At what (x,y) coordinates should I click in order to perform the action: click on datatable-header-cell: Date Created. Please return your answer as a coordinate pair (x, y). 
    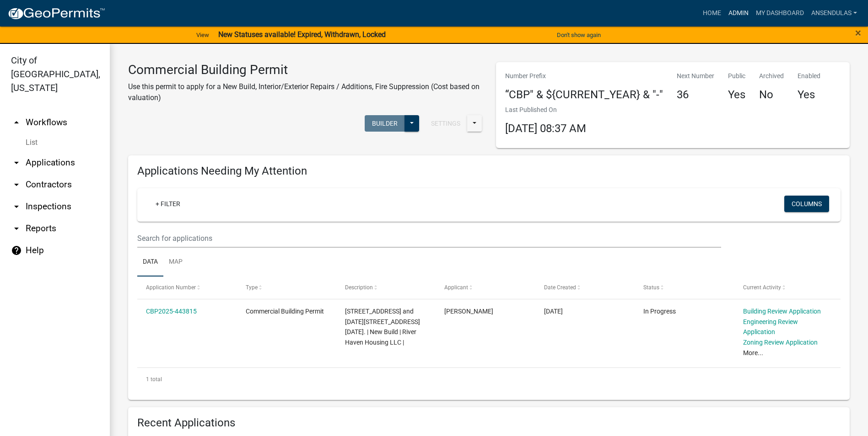
    Looking at the image, I should click on (585, 288).